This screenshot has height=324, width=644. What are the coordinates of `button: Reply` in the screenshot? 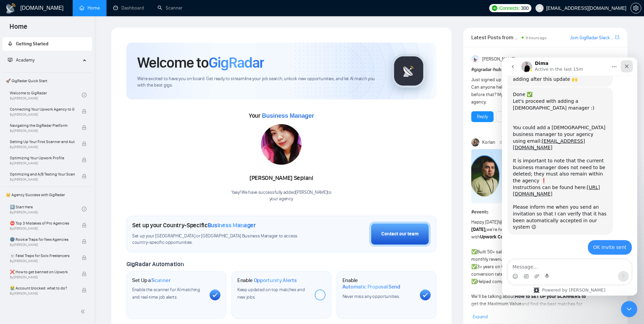 It's located at (483, 117).